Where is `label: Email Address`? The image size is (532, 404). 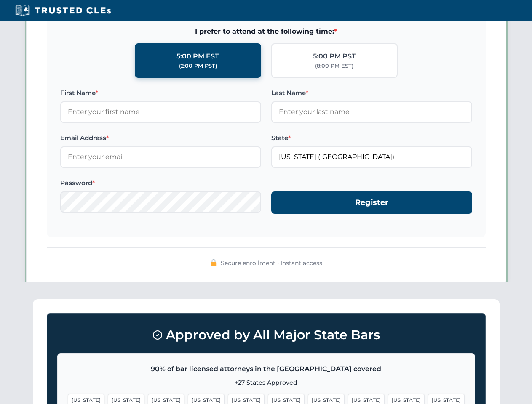 label: Email Address is located at coordinates (160, 138).